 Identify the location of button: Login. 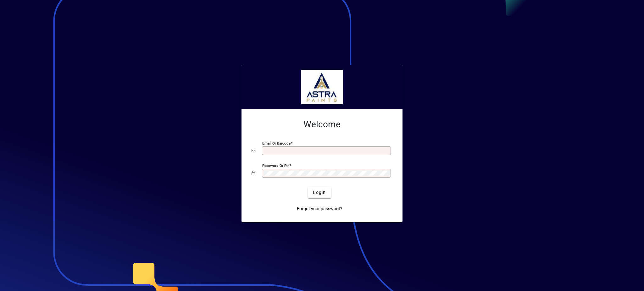
(319, 193).